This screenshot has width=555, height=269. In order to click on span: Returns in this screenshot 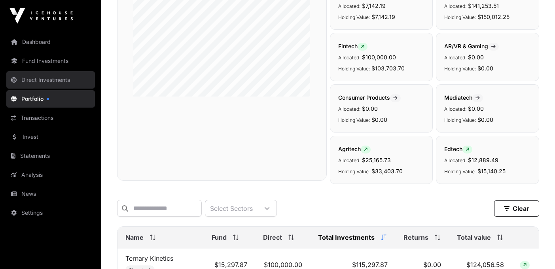, I will do `click(416, 237)`.